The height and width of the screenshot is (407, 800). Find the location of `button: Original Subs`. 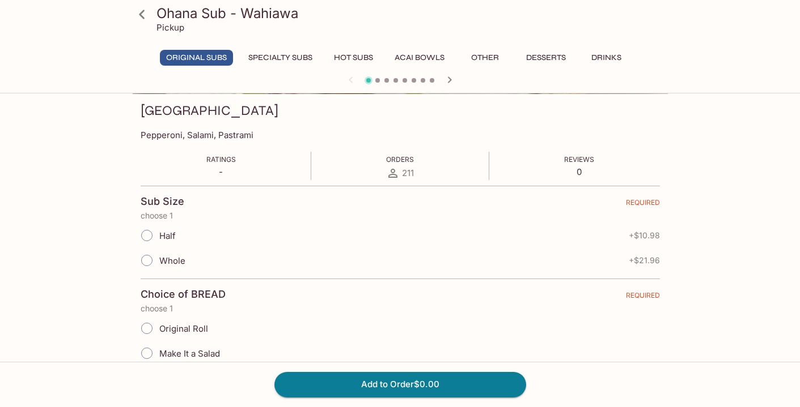

button: Original Subs is located at coordinates (196, 58).